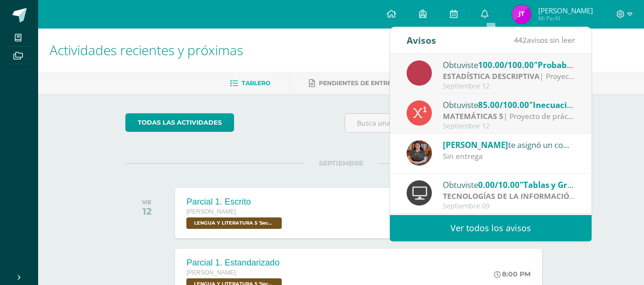 Image resolution: width=644 pixels, height=285 pixels. Describe the element at coordinates (509, 156) in the screenshot. I see `div: Sin entrega` at that location.